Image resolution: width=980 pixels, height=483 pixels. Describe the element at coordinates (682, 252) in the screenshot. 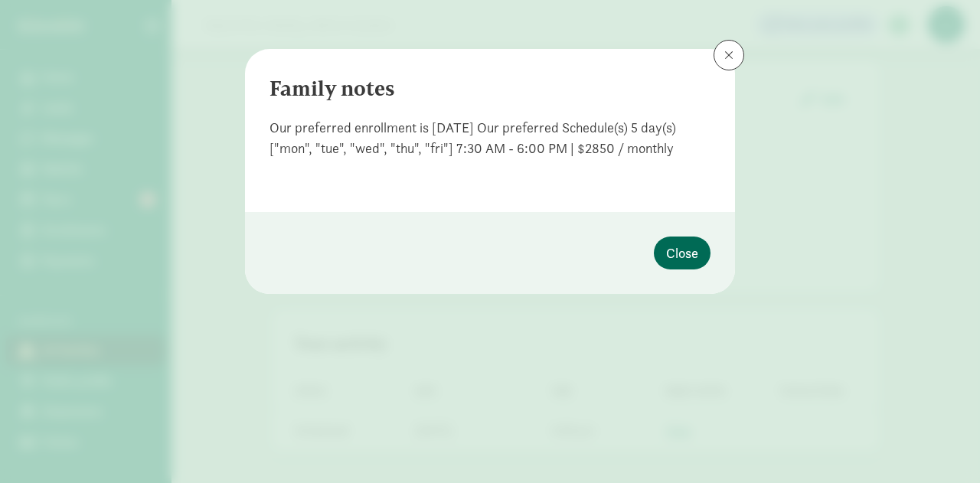

I see `button: Close` at that location.